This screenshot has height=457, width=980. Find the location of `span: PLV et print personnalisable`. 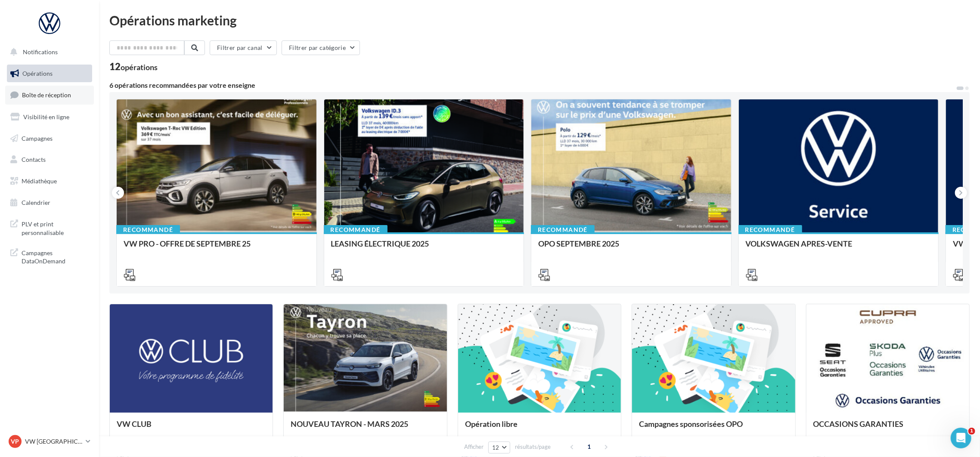

span: PLV et print personnalisable is located at coordinates (55, 227).